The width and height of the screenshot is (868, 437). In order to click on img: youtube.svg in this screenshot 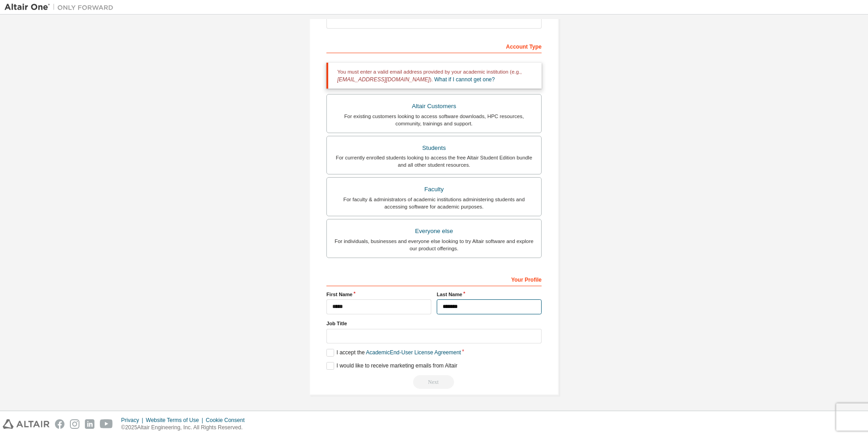, I will do `click(107, 423)`.